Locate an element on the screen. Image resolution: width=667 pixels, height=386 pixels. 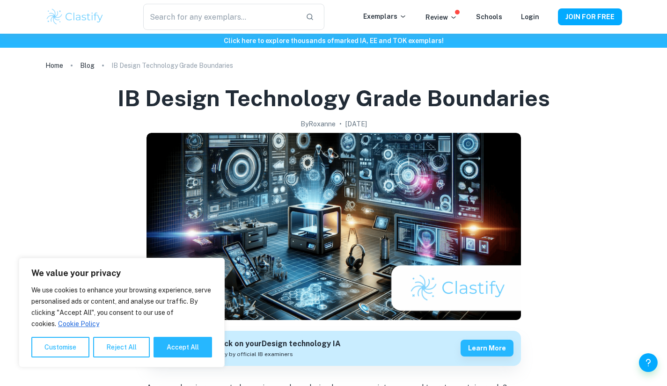
button: Accept All is located at coordinates (182, 347).